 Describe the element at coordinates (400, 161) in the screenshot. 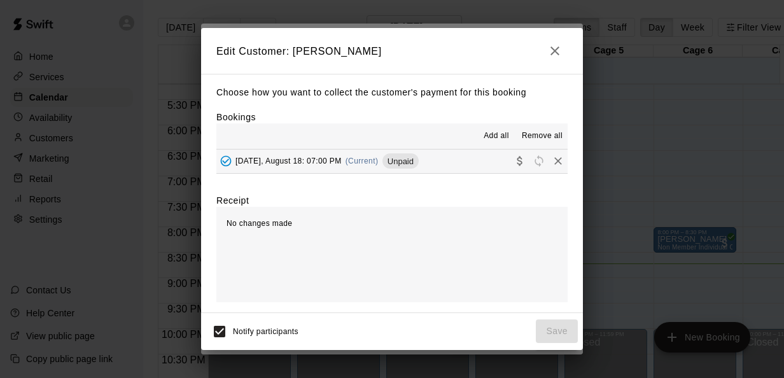

I see `span: Unpaid` at that location.